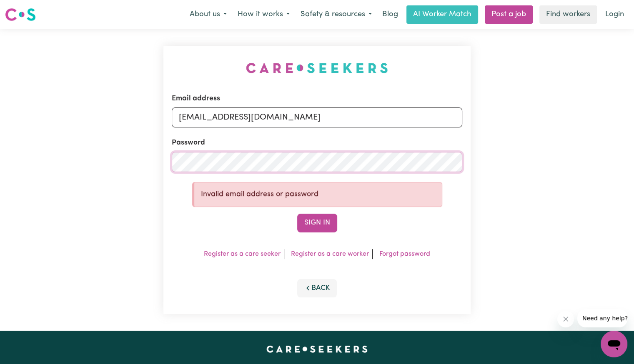 This screenshot has height=364, width=634. I want to click on a: Register as a care worker, so click(330, 254).